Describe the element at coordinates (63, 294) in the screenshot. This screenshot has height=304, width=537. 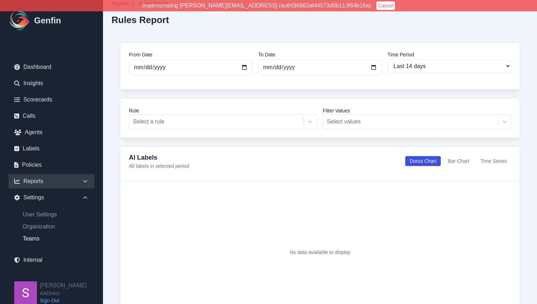
I see `span: AADirect` at that location.